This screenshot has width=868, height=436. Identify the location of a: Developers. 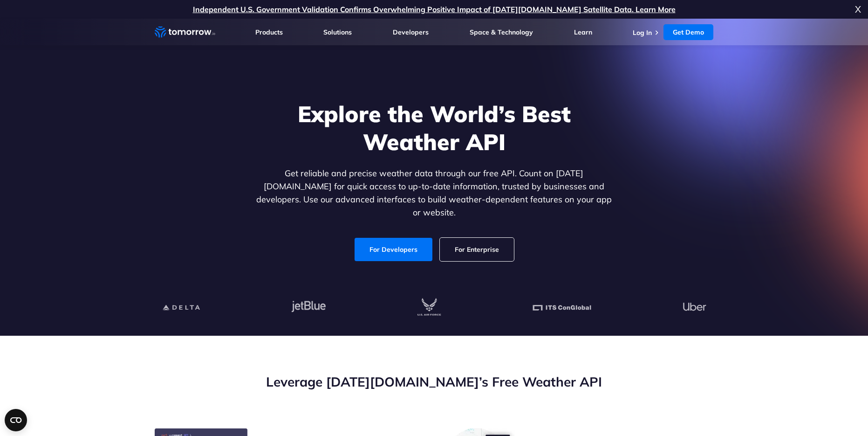
(410, 32).